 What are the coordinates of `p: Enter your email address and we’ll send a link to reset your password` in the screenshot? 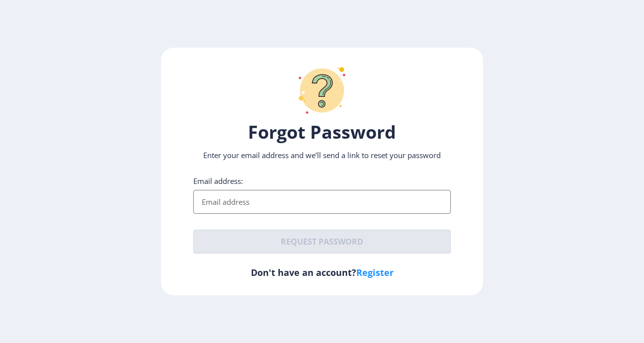 It's located at (322, 155).